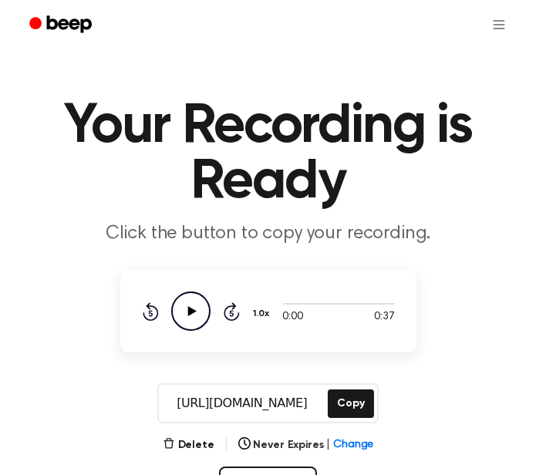  Describe the element at coordinates (268, 154) in the screenshot. I see `h1: Your Recording is Ready` at that location.